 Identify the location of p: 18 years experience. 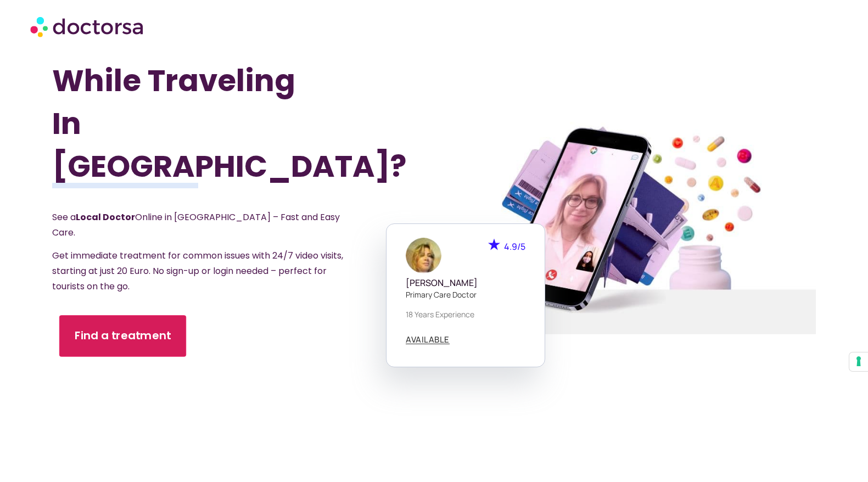
(466, 314).